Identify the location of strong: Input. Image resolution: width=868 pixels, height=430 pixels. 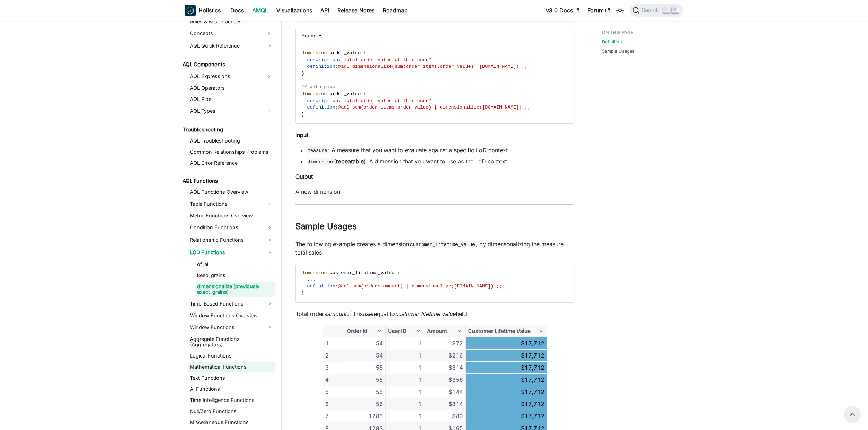
(302, 135).